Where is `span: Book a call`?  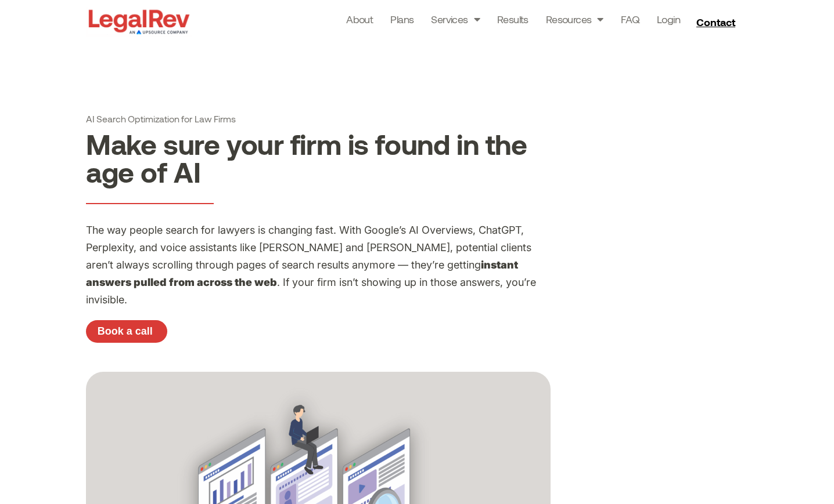 span: Book a call is located at coordinates (124, 331).